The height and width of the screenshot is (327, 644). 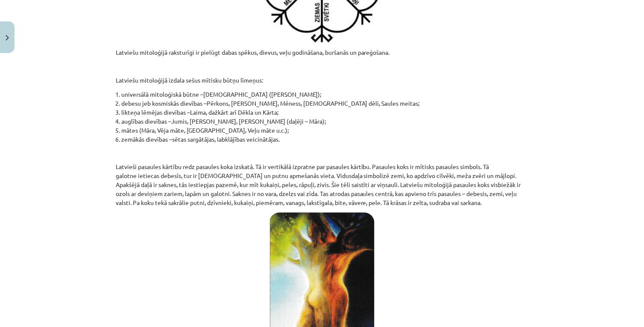 I want to click on p: Latvieši pasaules kārtību redz pasaules koka izskatā. Tā ir vertikālā izpratne par pasaules kārtī..., so click(x=322, y=185).